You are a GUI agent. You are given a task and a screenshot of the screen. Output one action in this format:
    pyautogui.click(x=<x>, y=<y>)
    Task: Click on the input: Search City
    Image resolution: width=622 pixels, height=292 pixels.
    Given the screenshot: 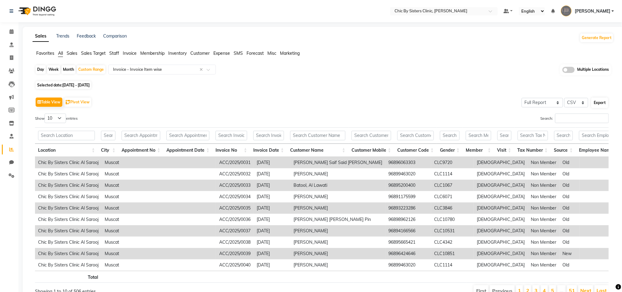 What is the action you would take?
    pyautogui.click(x=108, y=135)
    